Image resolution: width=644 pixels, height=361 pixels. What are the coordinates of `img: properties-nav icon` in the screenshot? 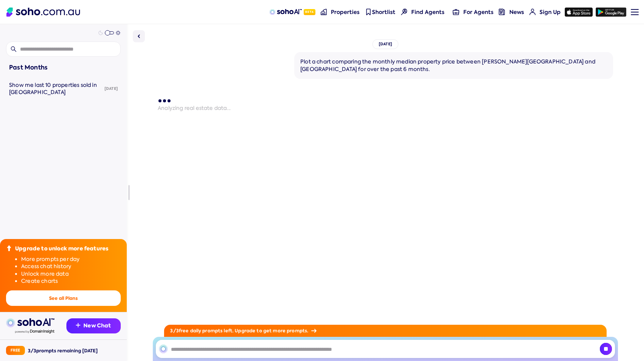 It's located at (324, 12).